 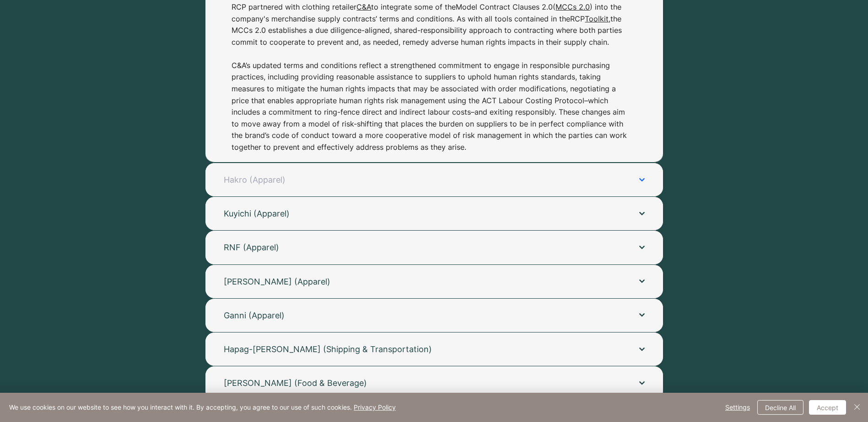 What do you see at coordinates (374, 407) in the screenshot?
I see `a: Privacy Policy` at bounding box center [374, 407].